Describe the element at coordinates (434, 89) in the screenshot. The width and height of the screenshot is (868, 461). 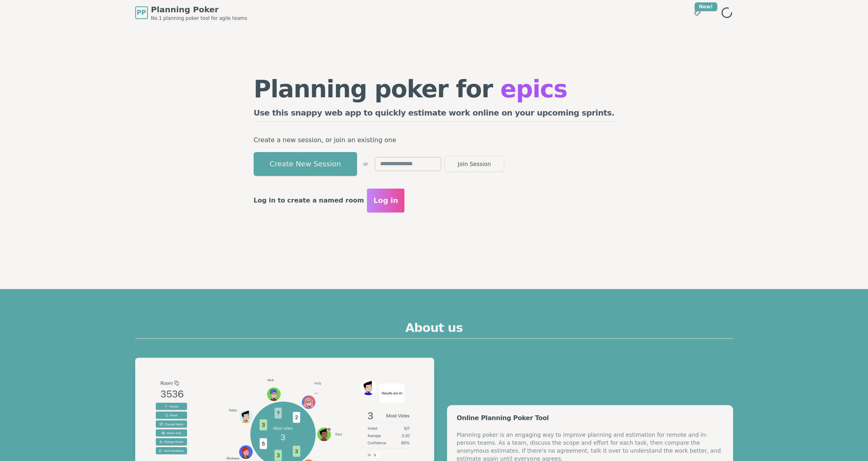
I see `h1: Planning poker for` at that location.